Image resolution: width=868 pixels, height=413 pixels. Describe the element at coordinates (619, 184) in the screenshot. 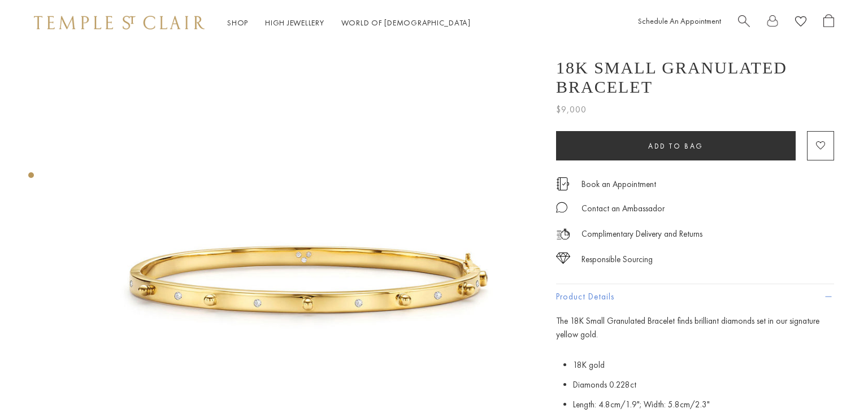

I see `a: Book an Appointment` at that location.